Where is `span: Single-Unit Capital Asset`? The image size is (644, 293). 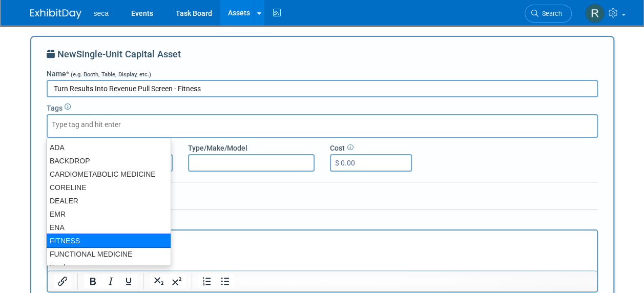 span: Single-Unit Capital Asset is located at coordinates (128, 54).